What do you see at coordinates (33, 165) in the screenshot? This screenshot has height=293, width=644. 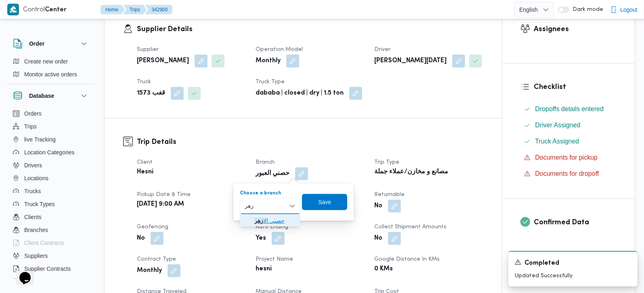 I see `span: Drivers` at bounding box center [33, 165].